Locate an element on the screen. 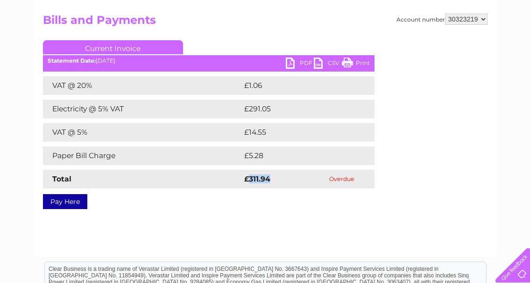 This screenshot has height=283, width=530. td: £14.55 is located at coordinates (298, 132).